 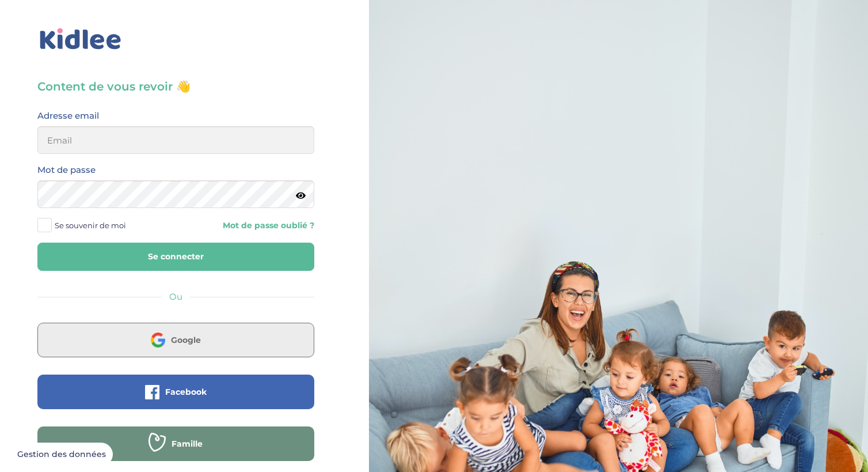 I want to click on span: Ou, so click(x=176, y=296).